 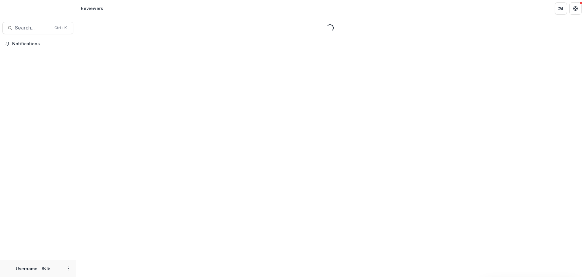 What do you see at coordinates (92, 8) in the screenshot?
I see `div: Reviewers` at bounding box center [92, 8].